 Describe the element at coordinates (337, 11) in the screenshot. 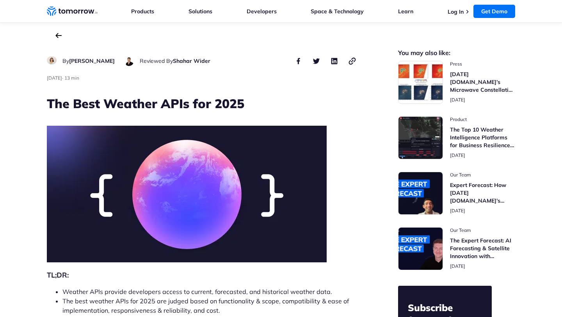

I see `a: Space & Technology` at that location.